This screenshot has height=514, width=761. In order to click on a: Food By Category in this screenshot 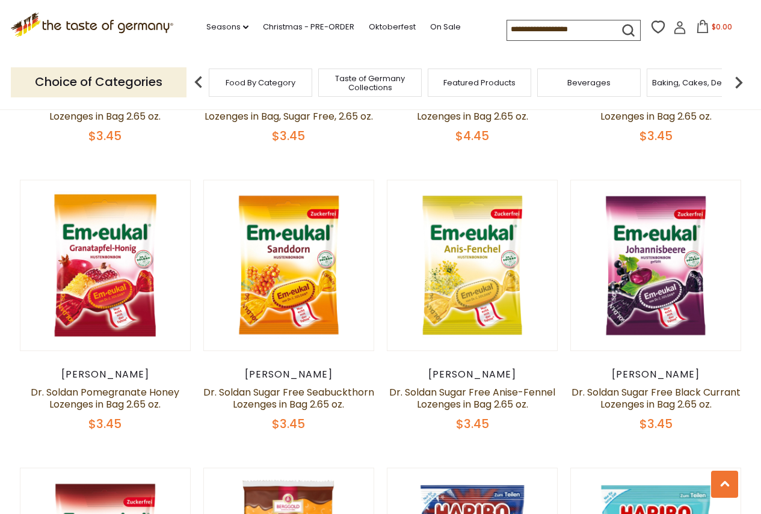, I will do `click(261, 82)`.